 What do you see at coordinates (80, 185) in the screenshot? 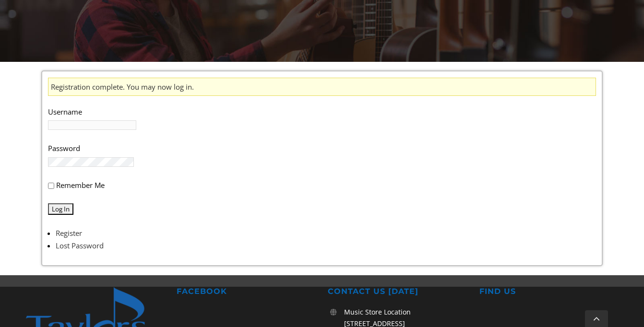
I see `label: Remember Me` at bounding box center [80, 185].